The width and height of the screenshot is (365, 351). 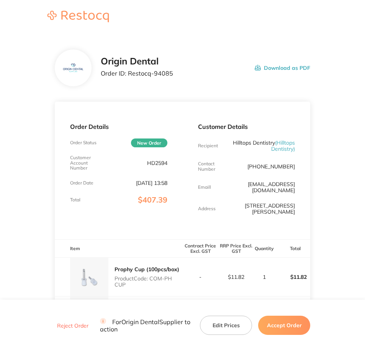 I want to click on button: Download as PDF, so click(x=282, y=68).